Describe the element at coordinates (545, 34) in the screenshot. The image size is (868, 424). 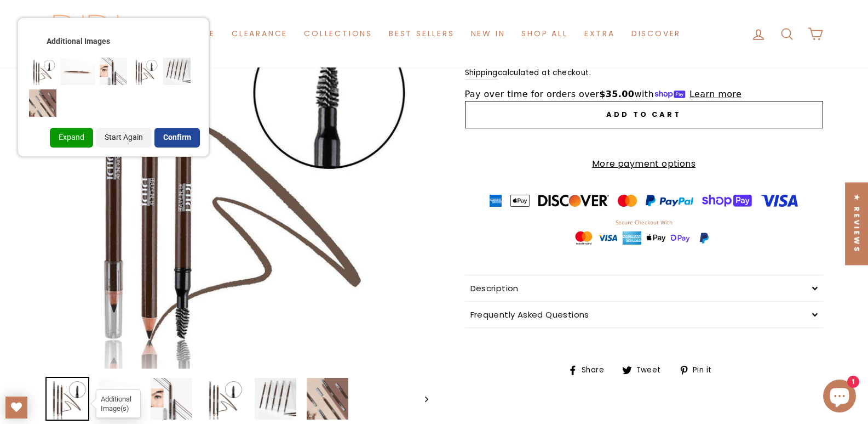
I see `a: Shop All` at that location.